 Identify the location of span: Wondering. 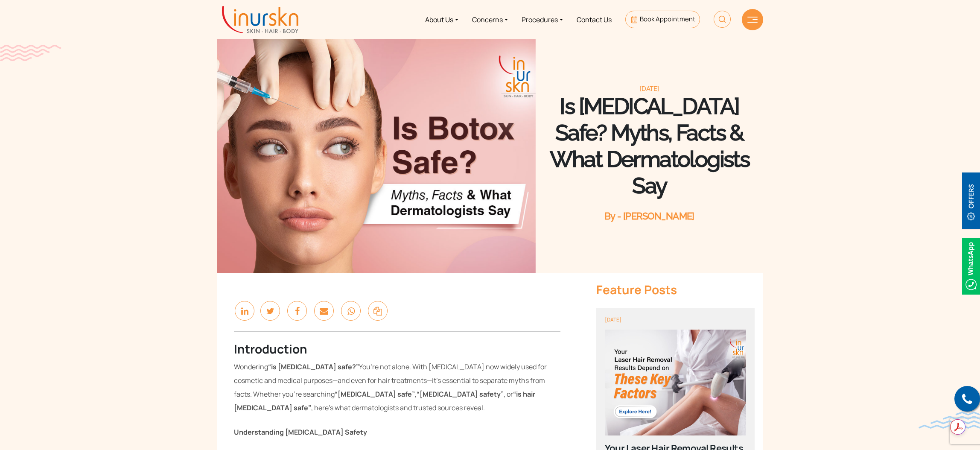
(251, 366).